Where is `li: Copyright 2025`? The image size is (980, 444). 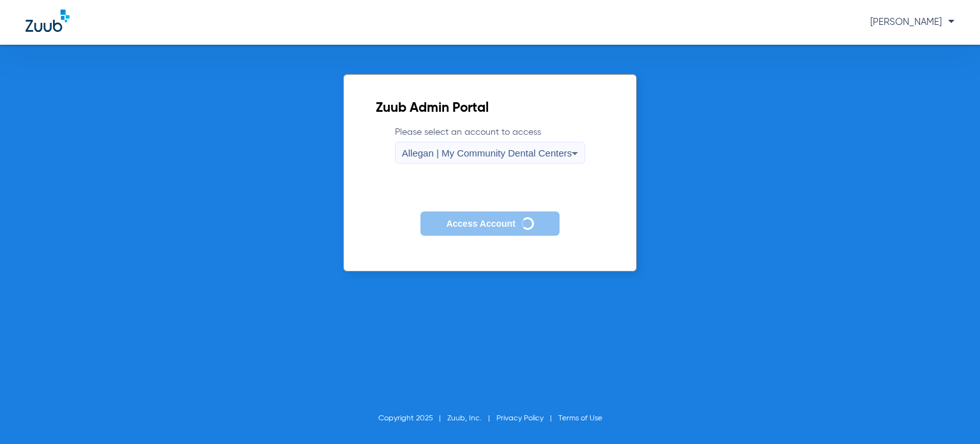 li: Copyright 2025 is located at coordinates (413, 419).